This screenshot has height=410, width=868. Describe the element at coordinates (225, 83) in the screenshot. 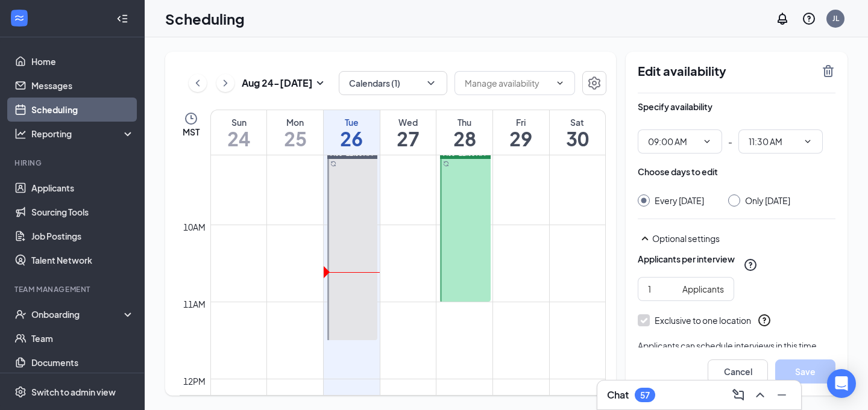

I see `button: ChevronRight` at that location.